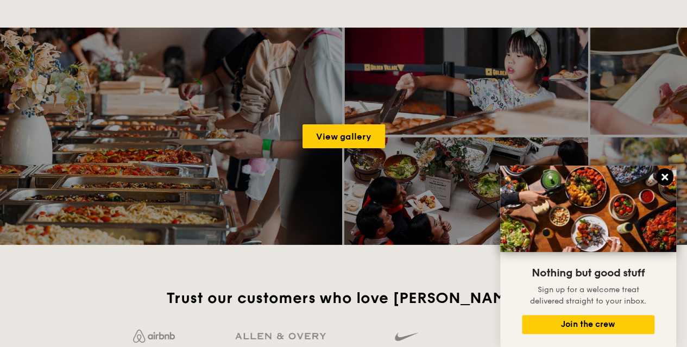 This screenshot has width=687, height=347. I want to click on img: DSC07876-Edit02-Large.jpeg, so click(588, 209).